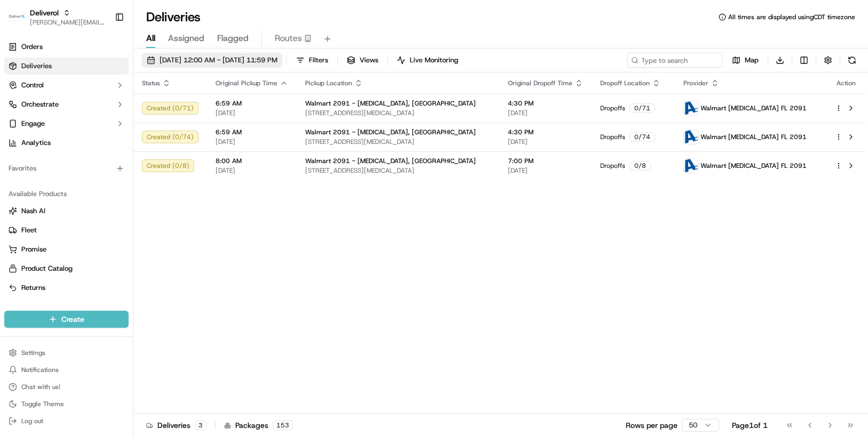 The width and height of the screenshot is (868, 437). I want to click on a: Powered byPylon, so click(102, 268).